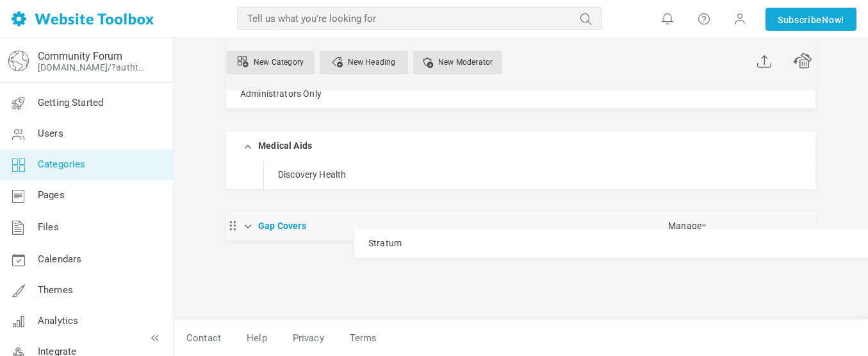 The height and width of the screenshot is (356, 868). Describe the element at coordinates (204, 338) in the screenshot. I see `a: Contact` at that location.